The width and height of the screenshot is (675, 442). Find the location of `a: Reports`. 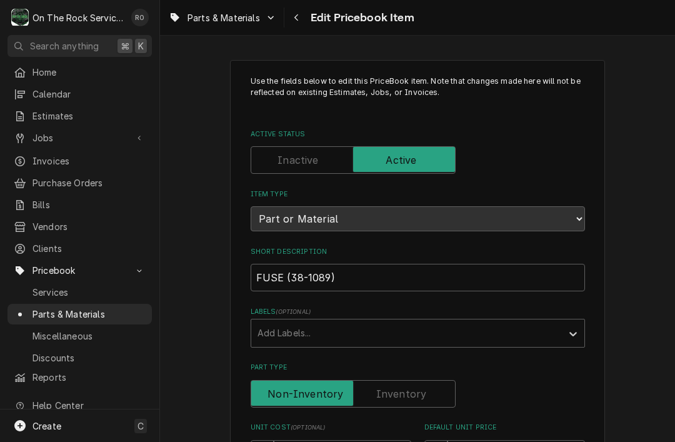

a: Reports is located at coordinates (79, 377).